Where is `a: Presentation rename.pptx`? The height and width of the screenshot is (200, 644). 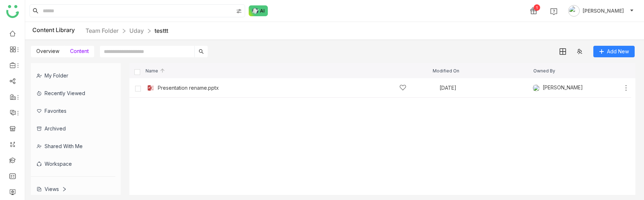
a: Presentation rename.pptx is located at coordinates (188, 88).